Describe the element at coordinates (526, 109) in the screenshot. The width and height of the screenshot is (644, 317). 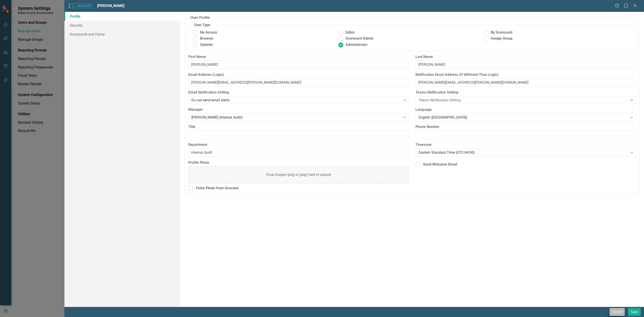
I see `label: Language` at that location.